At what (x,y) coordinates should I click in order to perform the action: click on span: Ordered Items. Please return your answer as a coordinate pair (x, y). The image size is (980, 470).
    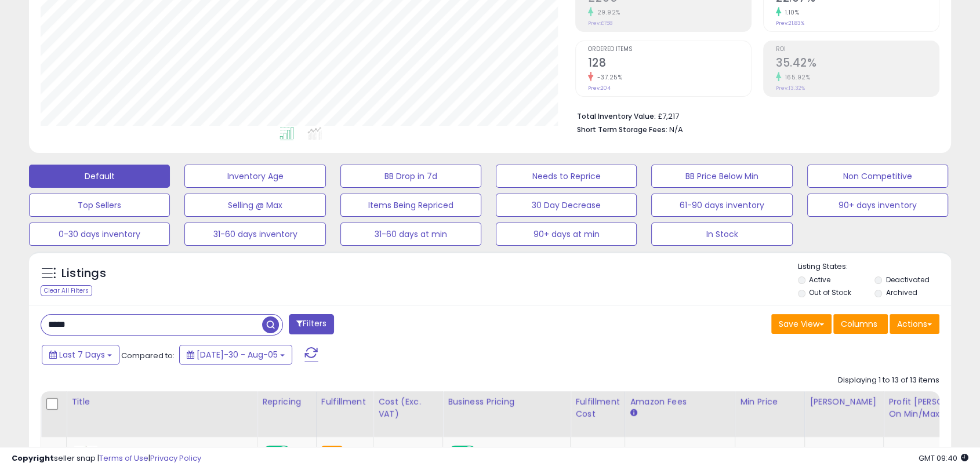
    Looking at the image, I should click on (669, 49).